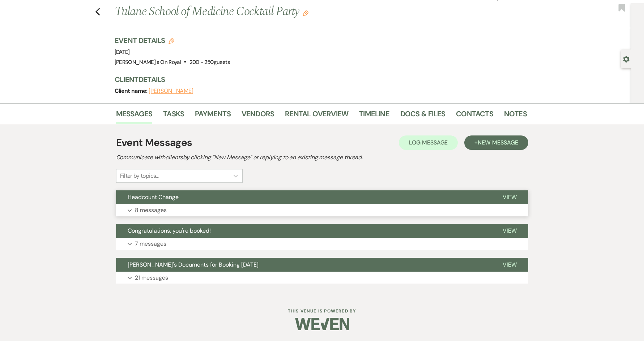 The width and height of the screenshot is (644, 341). What do you see at coordinates (316, 116) in the screenshot?
I see `a: Rental Overview` at bounding box center [316, 116].